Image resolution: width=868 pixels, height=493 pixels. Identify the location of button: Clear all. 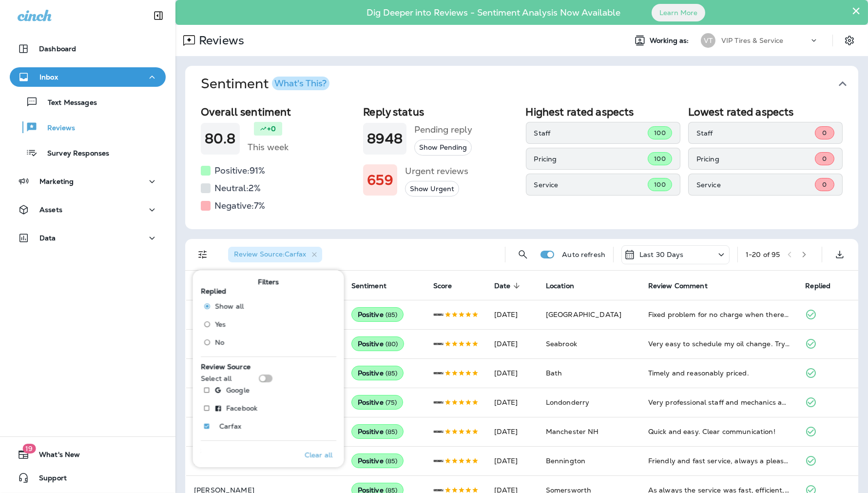
(317, 455).